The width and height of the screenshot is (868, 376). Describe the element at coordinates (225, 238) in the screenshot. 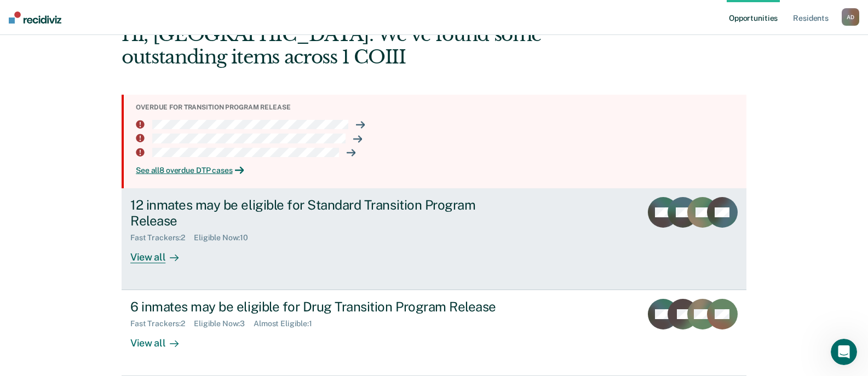

I see `div: Eligible Now : 10` at that location.